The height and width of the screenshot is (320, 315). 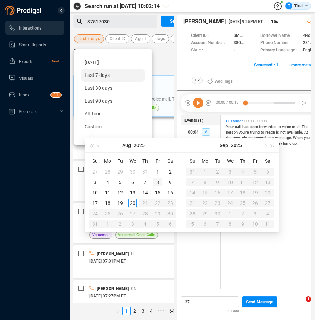 I want to click on div: 9, so click(x=170, y=182).